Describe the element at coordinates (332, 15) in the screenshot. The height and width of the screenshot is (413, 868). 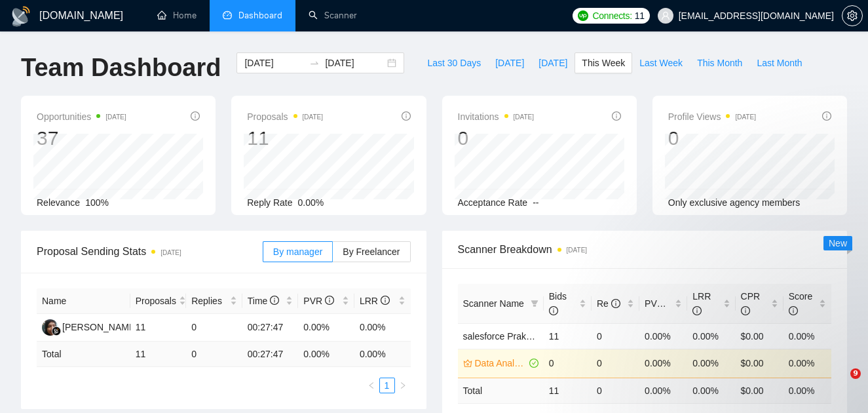
I see `a: searchScanner` at that location.